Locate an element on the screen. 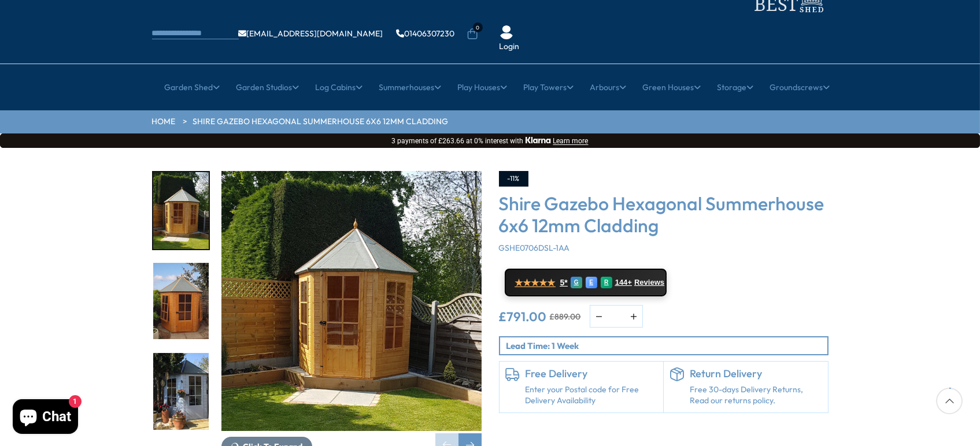 Image resolution: width=980 pixels, height=446 pixels. h6: Return Delivery is located at coordinates (756, 374).